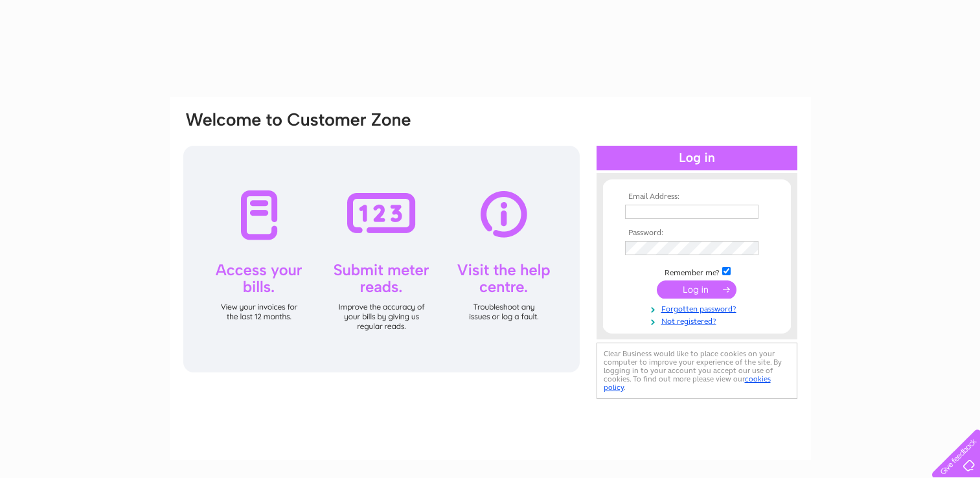 The image size is (980, 478). I want to click on th: Email Address:, so click(697, 197).